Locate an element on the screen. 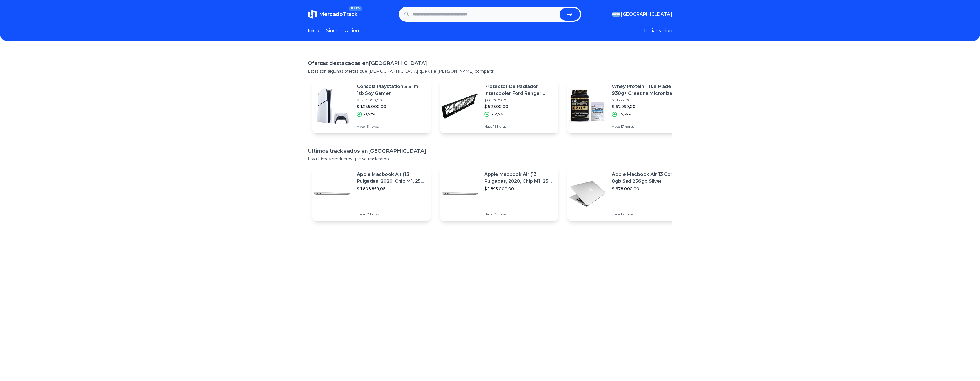 Image resolution: width=980 pixels, height=381 pixels. p: $ 1.254.000,00 is located at coordinates (391, 100).